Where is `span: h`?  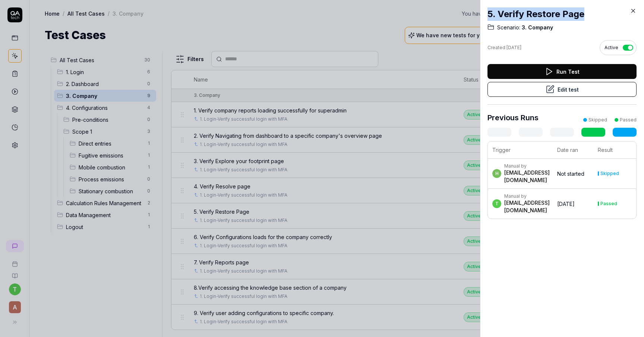 span: h is located at coordinates (497, 174).